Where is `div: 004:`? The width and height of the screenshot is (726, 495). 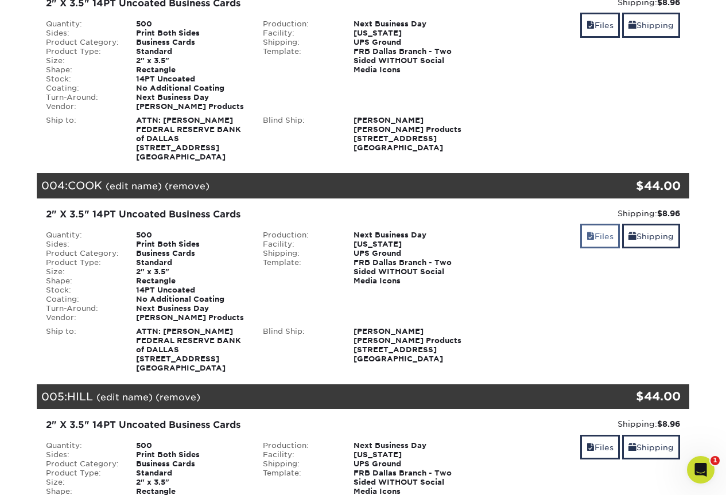
div: 004: is located at coordinates (309, 186).